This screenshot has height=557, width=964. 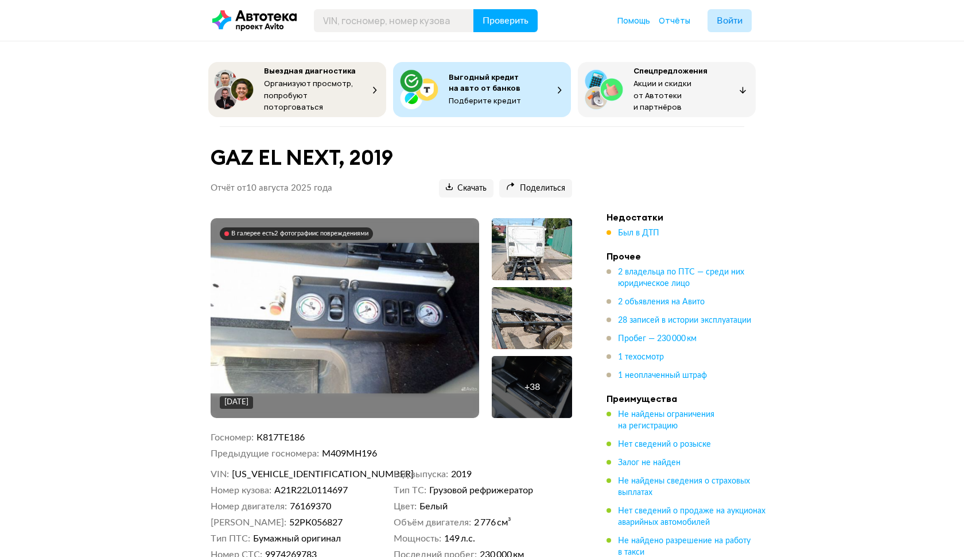 What do you see at coordinates (310, 71) in the screenshot?
I see `span: Выездная диагностика` at bounding box center [310, 71].